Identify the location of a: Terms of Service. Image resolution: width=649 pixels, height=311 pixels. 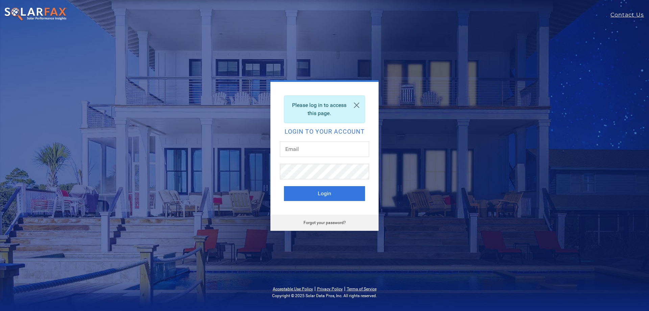
(362, 289).